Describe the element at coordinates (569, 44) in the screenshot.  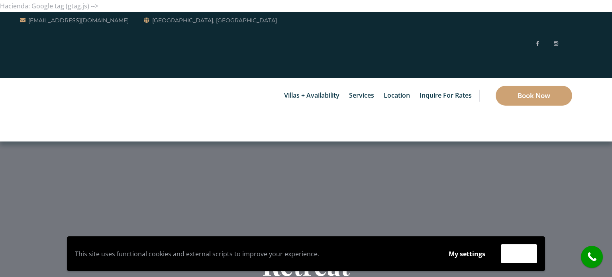
I see `img: svg%3E` at that location.